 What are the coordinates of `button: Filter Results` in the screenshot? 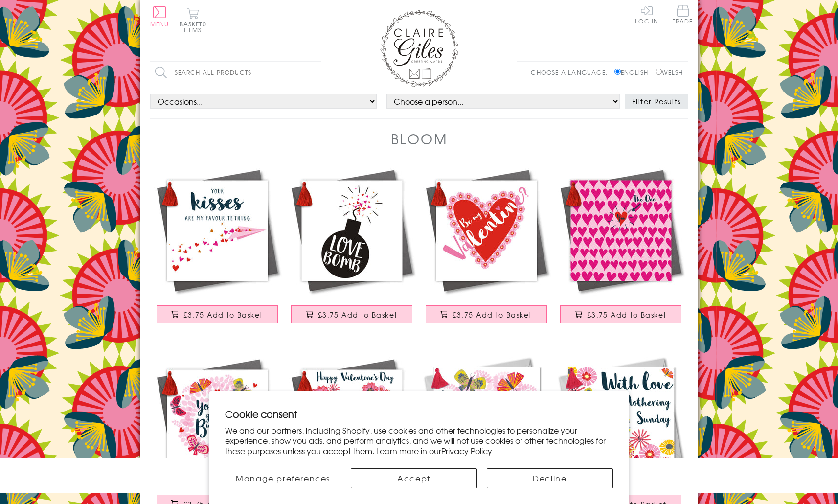 It's located at (656, 101).